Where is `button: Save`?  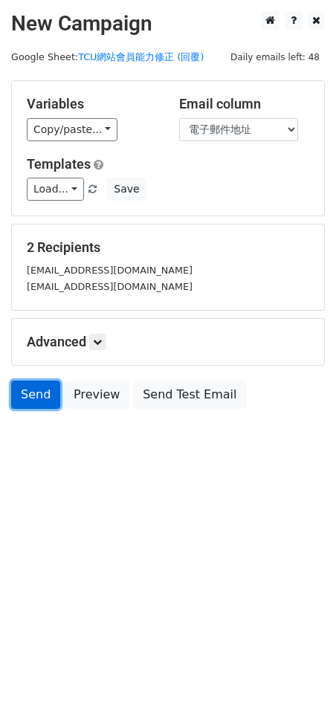 button: Save is located at coordinates (126, 189).